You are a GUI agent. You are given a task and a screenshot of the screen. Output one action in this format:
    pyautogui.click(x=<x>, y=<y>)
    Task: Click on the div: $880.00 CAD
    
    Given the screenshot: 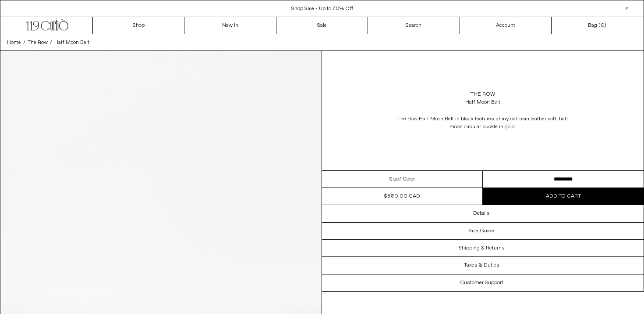 What is the action you would take?
    pyautogui.click(x=402, y=196)
    